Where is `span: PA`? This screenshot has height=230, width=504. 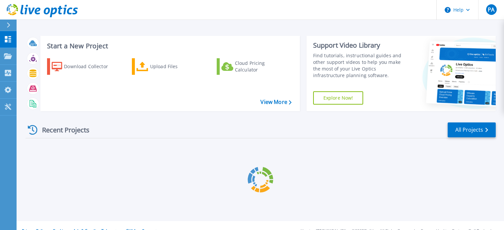
span: PA is located at coordinates (491, 10).